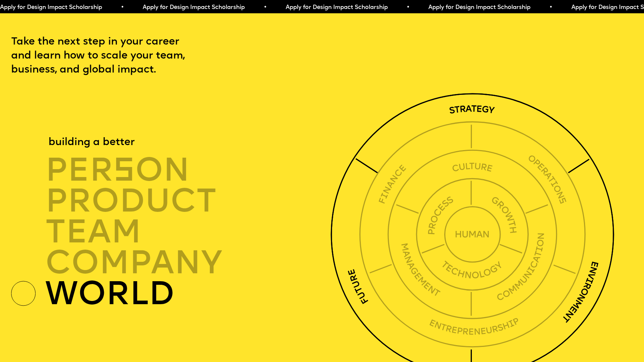  What do you see at coordinates (124, 172) in the screenshot?
I see `span: s` at bounding box center [124, 172].